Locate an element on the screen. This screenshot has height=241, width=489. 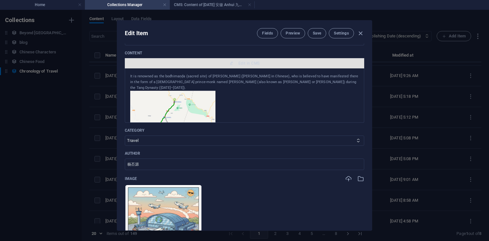
button: Fields is located at coordinates (267, 33).